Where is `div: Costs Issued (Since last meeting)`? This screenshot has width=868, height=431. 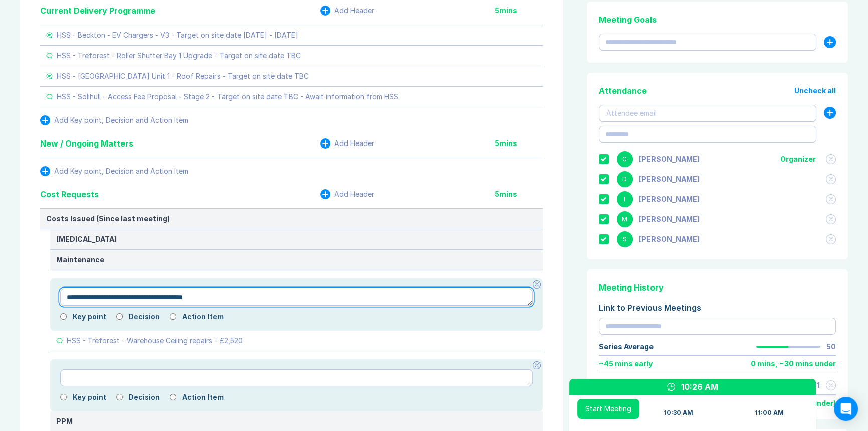 div: Costs Issued (Since last meeting) is located at coordinates (292, 218).